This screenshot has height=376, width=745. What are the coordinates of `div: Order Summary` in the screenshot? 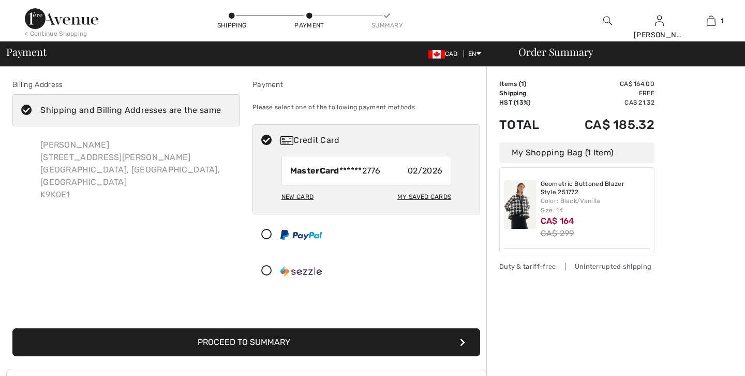 It's located at (622, 52).